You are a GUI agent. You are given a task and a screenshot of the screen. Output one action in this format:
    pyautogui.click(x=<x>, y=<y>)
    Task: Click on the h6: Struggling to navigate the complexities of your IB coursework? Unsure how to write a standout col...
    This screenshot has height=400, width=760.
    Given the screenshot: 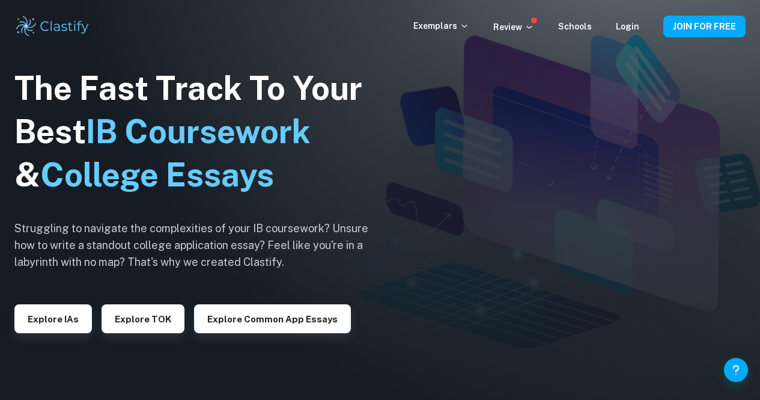 What is the action you would take?
    pyautogui.click(x=201, y=245)
    